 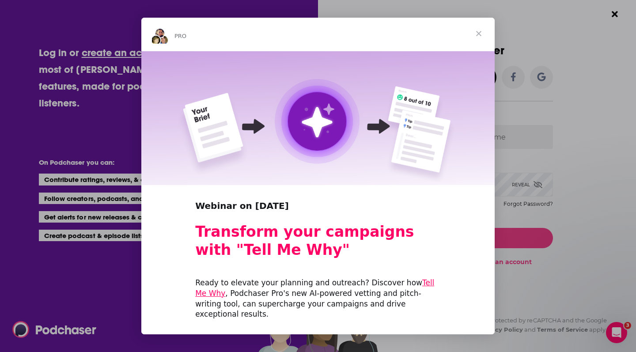 What do you see at coordinates (180, 36) in the screenshot?
I see `span: PRO` at bounding box center [180, 36].